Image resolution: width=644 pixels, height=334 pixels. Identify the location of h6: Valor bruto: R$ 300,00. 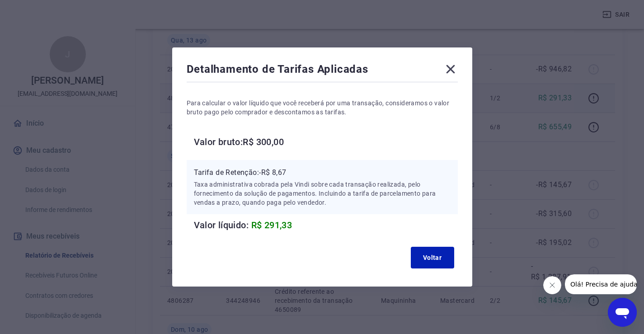
(326, 142).